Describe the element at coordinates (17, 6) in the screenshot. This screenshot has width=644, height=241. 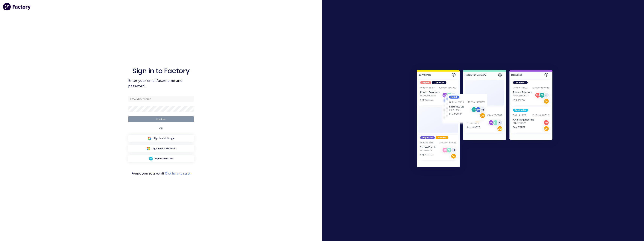
I see `img: Factory` at that location.